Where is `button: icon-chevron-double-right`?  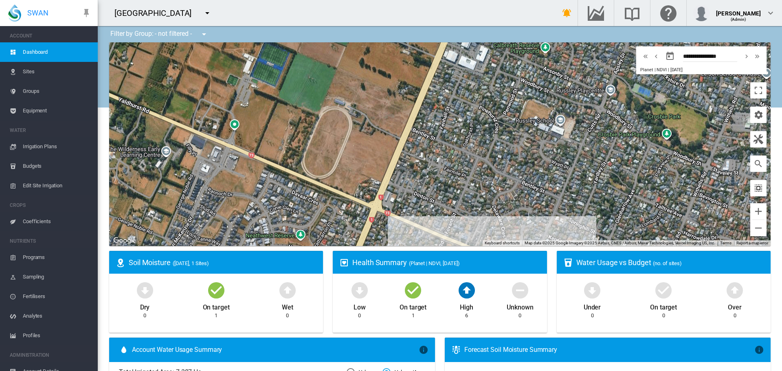 button: icon-chevron-double-right is located at coordinates (757, 56).